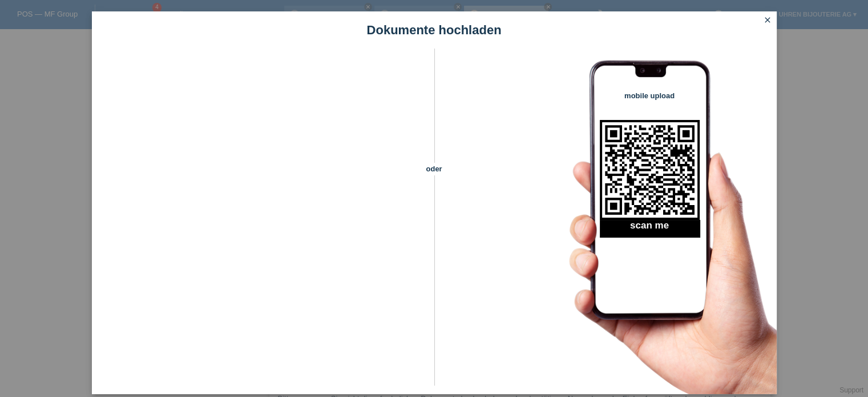 The image size is (868, 397). What do you see at coordinates (649, 96) in the screenshot?
I see `h4: mobile upload` at bounding box center [649, 96].